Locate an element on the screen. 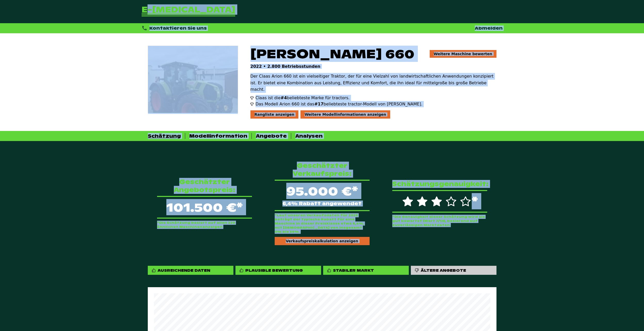  p: Geschätzter Verkaufspreis: is located at coordinates (322, 169).